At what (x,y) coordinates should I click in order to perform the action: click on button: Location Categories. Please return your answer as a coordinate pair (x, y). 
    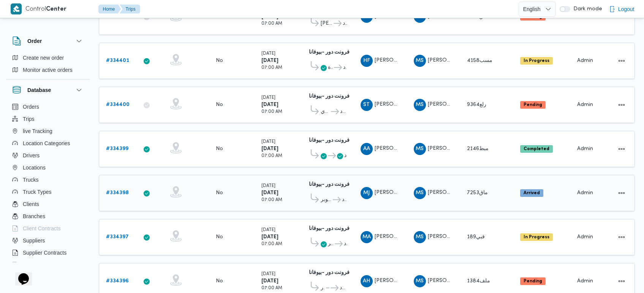
    Looking at the image, I should click on (48, 143).